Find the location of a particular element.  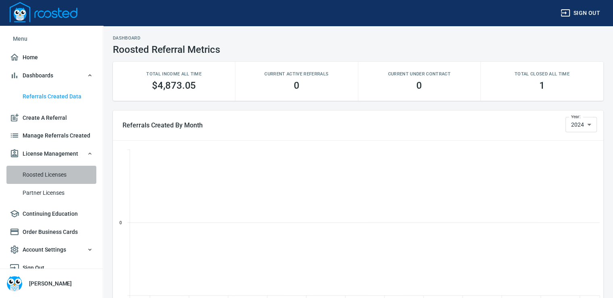

a: Create A Referral is located at coordinates (51, 118).